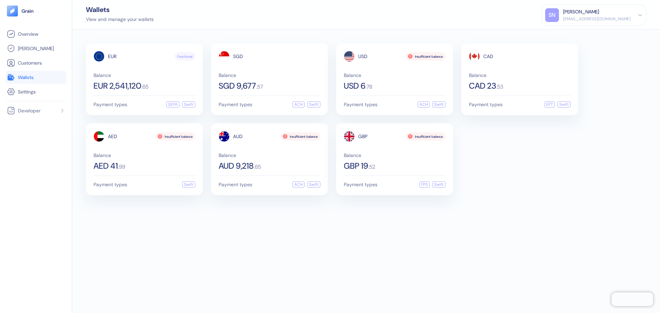 Image resolution: width=660 pixels, height=313 pixels. Describe the element at coordinates (27, 92) in the screenshot. I see `span: Settings` at that location.